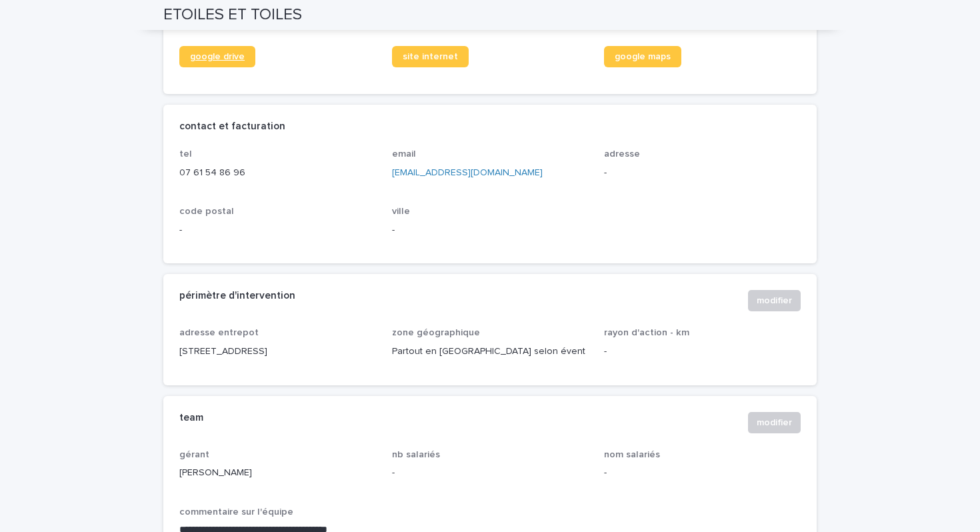 The height and width of the screenshot is (532, 980). What do you see at coordinates (647, 332) in the screenshot?
I see `span: rayon d'action - km` at bounding box center [647, 332].